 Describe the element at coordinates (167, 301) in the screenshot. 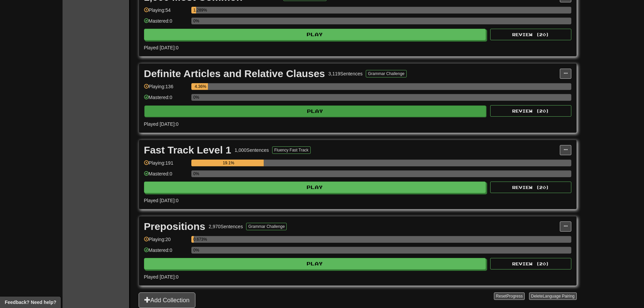

I see `button: Add Collection` at that location.